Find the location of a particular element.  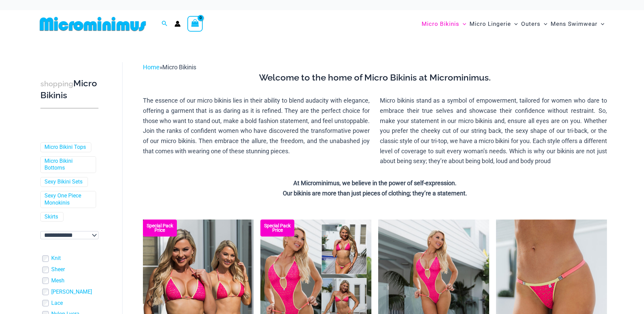

a: Micro LingerieMenu ToggleMenu Toggle is located at coordinates (494, 24).